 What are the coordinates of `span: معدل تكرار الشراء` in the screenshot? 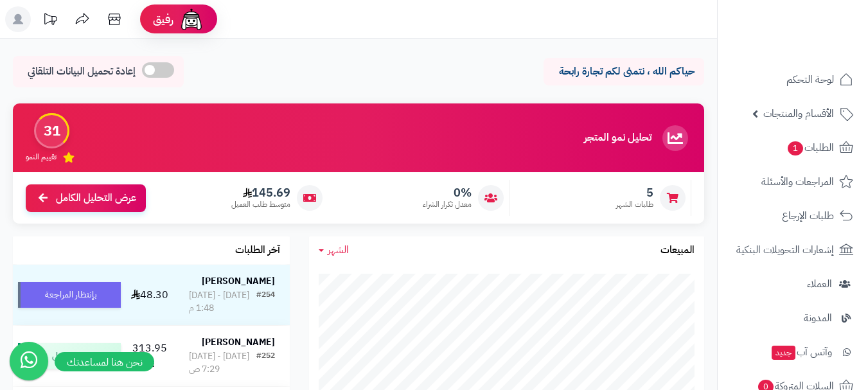 It's located at (447, 204).